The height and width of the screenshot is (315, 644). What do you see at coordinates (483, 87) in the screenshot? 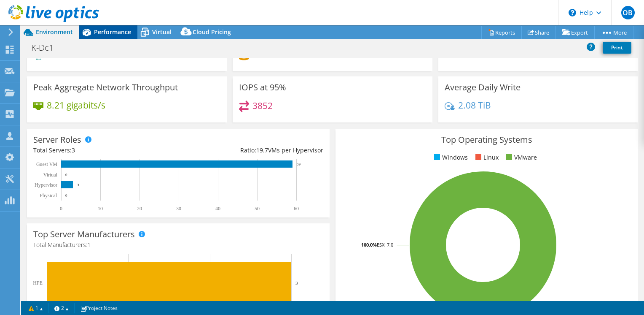
I see `h3: Average Daily Write` at bounding box center [483, 87].